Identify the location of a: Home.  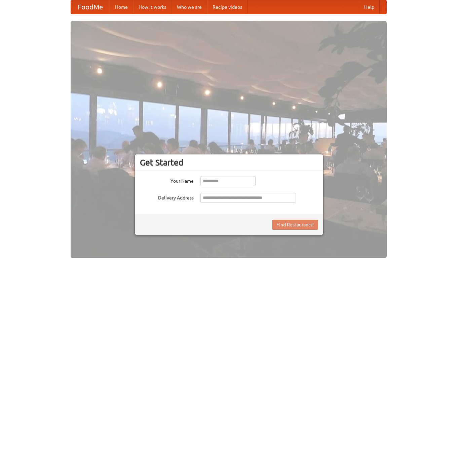
(121, 7).